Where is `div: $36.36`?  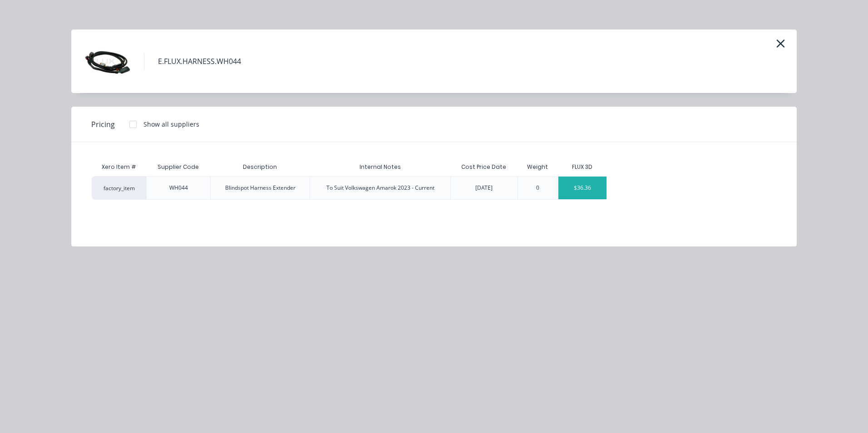
div: $36.36 is located at coordinates (583, 188).